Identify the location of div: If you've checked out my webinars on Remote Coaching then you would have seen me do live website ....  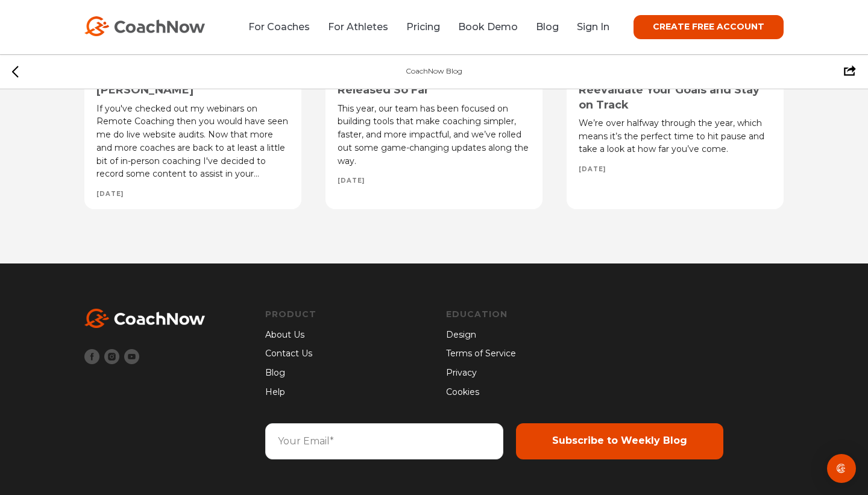
(193, 142).